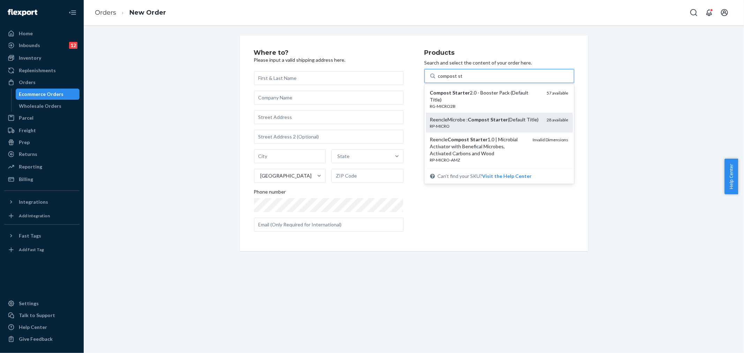  What do you see at coordinates (507, 176) in the screenshot?
I see `button: Compost Starter2.0 - Booster Pack (Default Title)RG-MICRO2B57 availableReencleMicrobe :Compost St...` at bounding box center [507, 176].